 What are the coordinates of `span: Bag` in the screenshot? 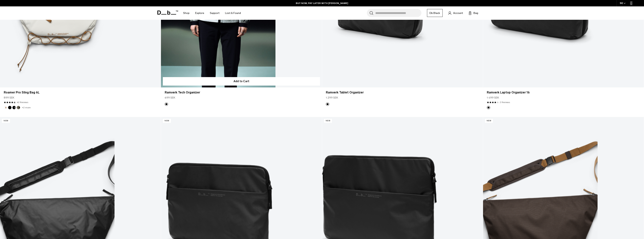 It's located at (476, 13).